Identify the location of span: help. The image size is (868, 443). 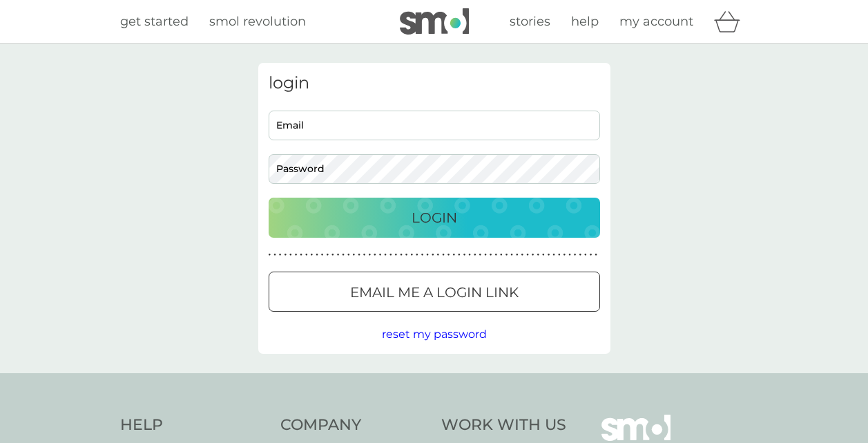
(585, 22).